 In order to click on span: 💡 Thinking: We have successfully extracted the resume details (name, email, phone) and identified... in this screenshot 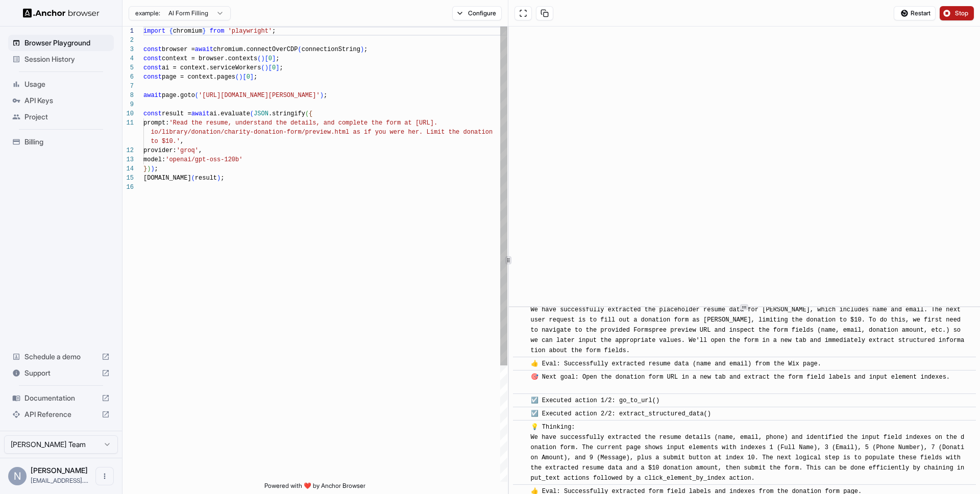, I will do `click(748, 452)`.